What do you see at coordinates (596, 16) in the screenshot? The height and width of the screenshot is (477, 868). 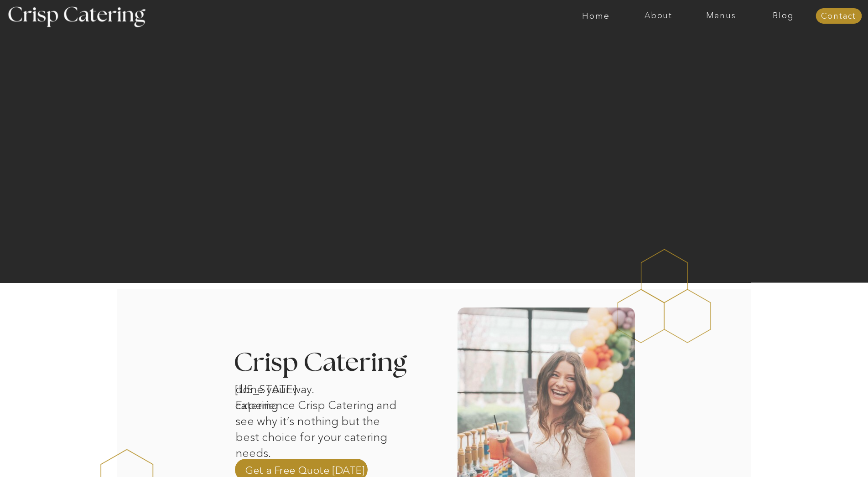 I see `nav: Home` at bounding box center [596, 16].